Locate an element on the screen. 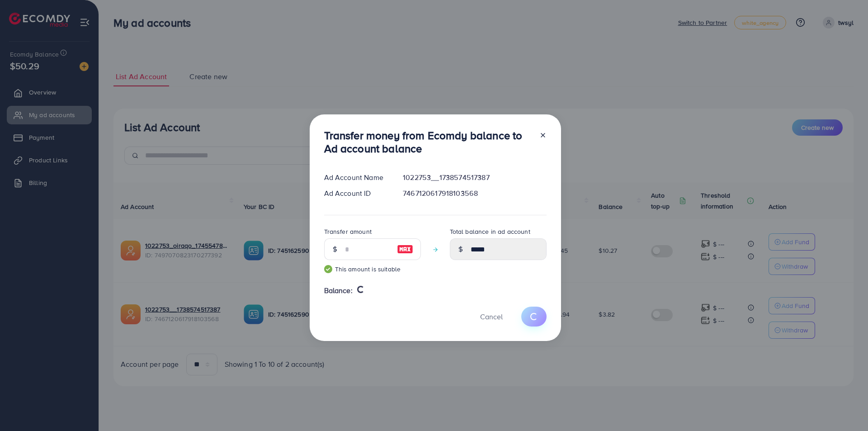  div: 1022753__1738574517387 is located at coordinates (474, 177).